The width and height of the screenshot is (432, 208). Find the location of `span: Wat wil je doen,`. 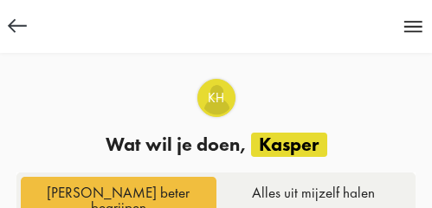

span: Wat wil je doen, is located at coordinates (176, 145).